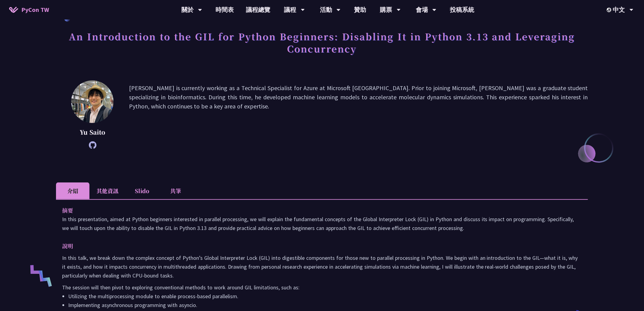 This screenshot has height=311, width=644. Describe the element at coordinates (322, 267) in the screenshot. I see `p: In this talk, we break down the complex concept of Python’s Global Interpreter Lock (GIL) into di...` at that location.